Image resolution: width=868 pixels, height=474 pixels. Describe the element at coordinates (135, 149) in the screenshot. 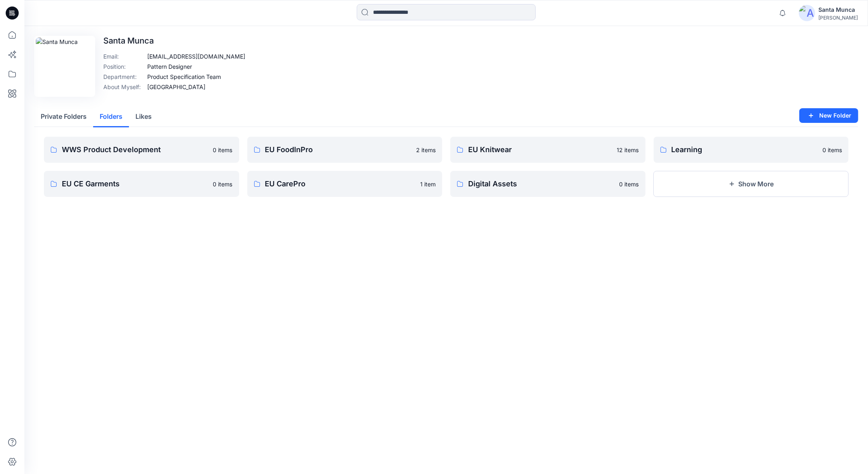

I see `p: WWS Product Development` at that location.